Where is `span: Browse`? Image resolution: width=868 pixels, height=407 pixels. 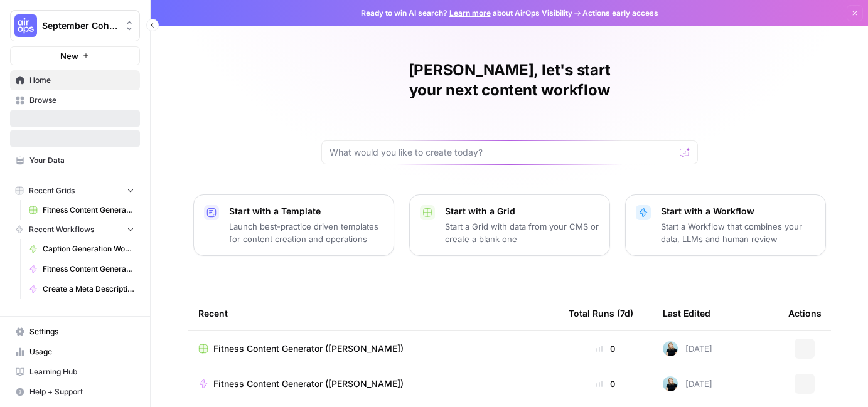
span: Browse is located at coordinates (81, 100).